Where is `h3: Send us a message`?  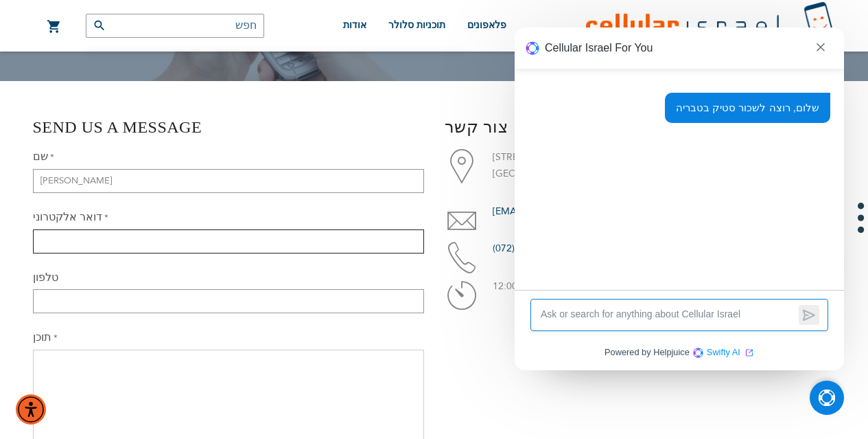
h3: Send us a message is located at coordinates (228, 127).